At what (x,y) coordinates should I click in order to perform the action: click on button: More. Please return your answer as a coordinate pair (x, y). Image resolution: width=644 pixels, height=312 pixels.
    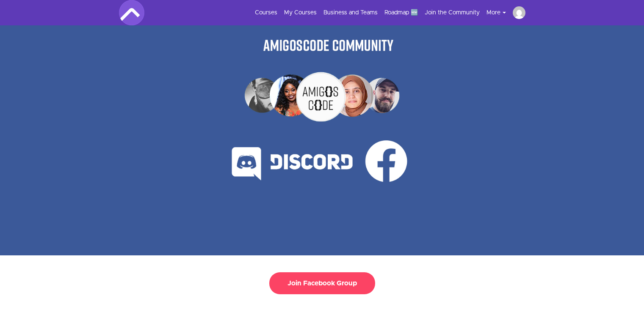
    Looking at the image, I should click on (499, 13).